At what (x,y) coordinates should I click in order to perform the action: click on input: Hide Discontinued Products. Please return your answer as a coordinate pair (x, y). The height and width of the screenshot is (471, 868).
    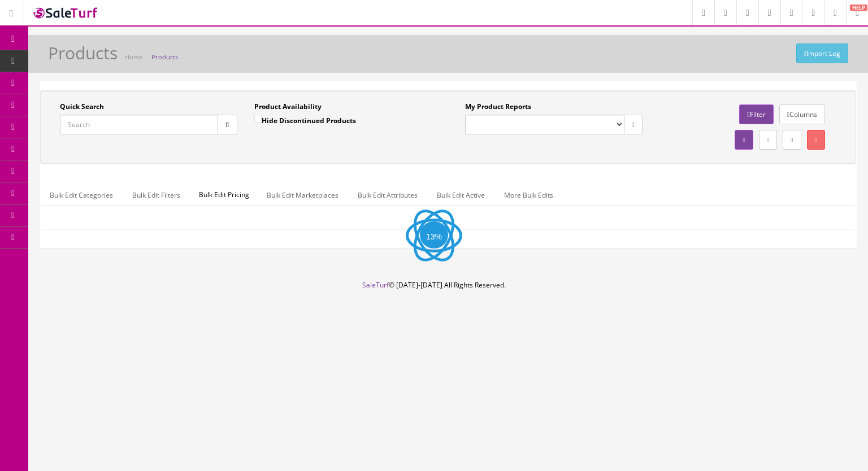
    Looking at the image, I should click on (258, 119).